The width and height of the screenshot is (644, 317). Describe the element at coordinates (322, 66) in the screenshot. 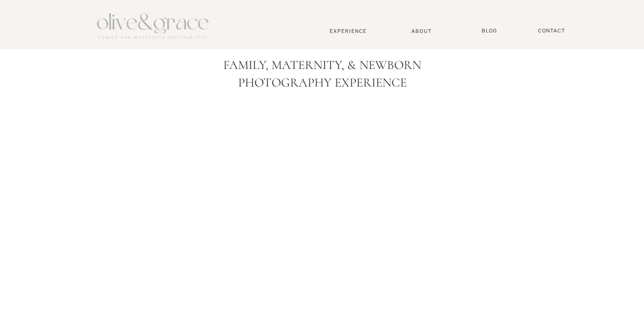

I see `h1: Family, Maternity, & Newborn` at that location.